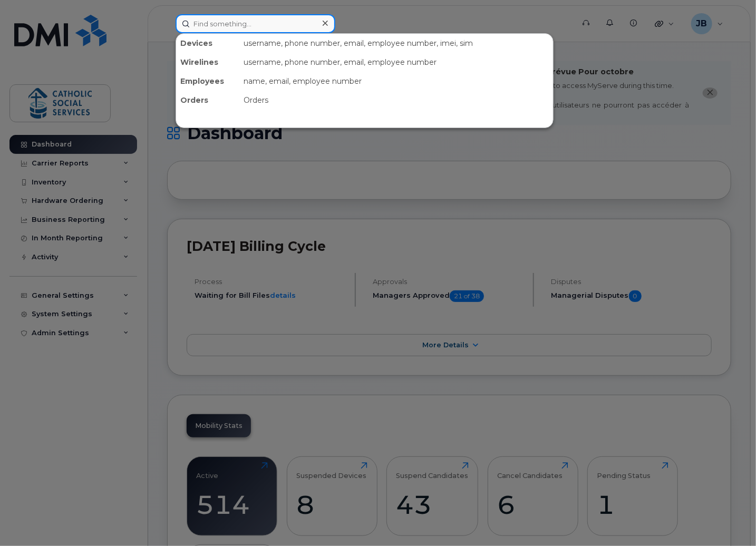  What do you see at coordinates (396, 43) in the screenshot?
I see `div: username, phone number, email, employee number, imei, sim` at bounding box center [396, 43].